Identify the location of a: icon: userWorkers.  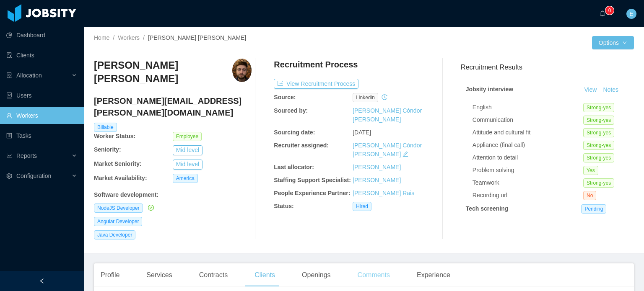
(42, 115).